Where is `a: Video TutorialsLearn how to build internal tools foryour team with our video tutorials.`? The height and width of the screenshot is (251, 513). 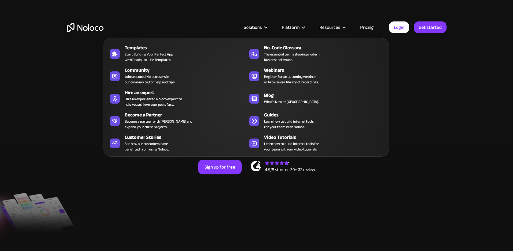
a: Video TutorialsLearn how to build internal tools foryour team with our video tutorials. is located at coordinates (316, 143).